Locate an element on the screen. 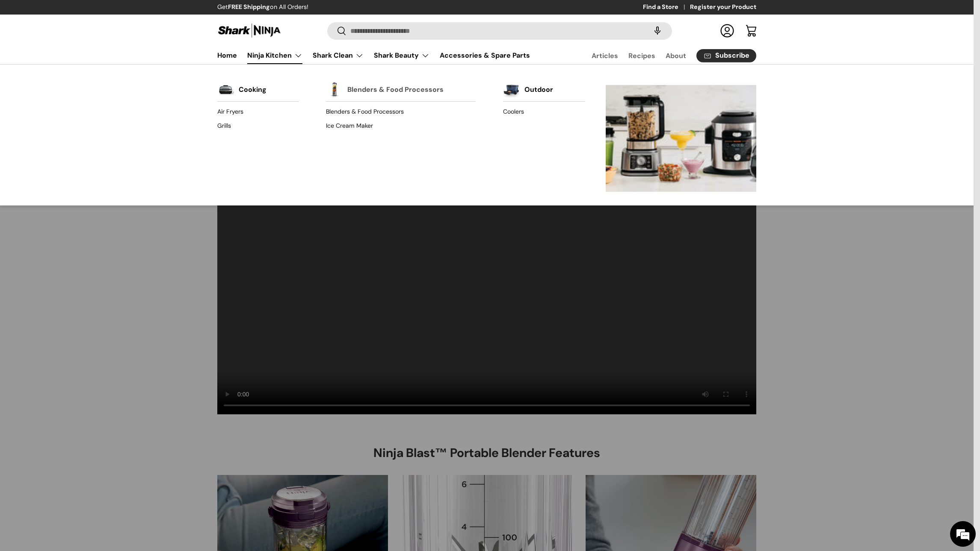 Image resolution: width=980 pixels, height=551 pixels. speech-search-button: Search by voice is located at coordinates (657, 31).